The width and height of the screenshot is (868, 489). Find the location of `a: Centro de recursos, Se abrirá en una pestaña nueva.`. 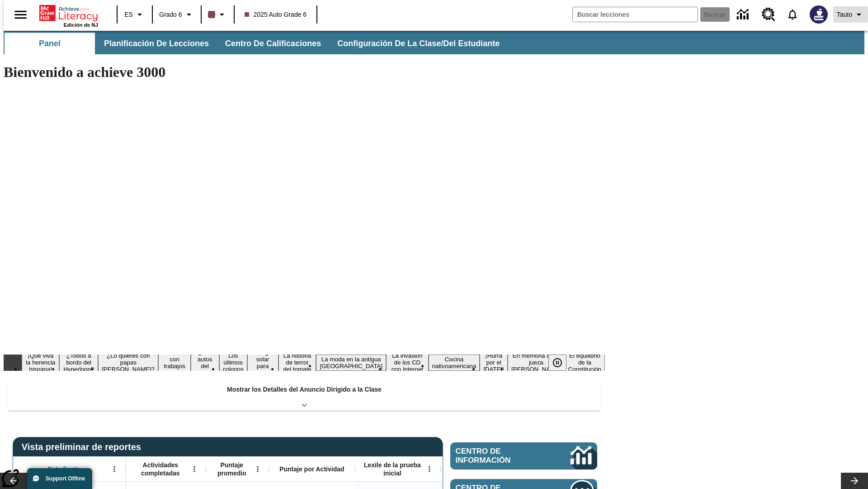

a: Centro de recursos, Se abrirá en una pestaña nueva. is located at coordinates (769, 15).